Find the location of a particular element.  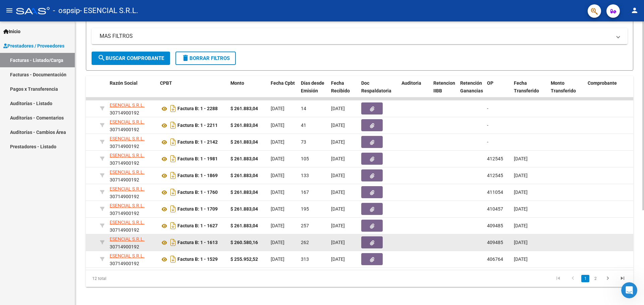

button: Borrar Filtros is located at coordinates (206, 58).